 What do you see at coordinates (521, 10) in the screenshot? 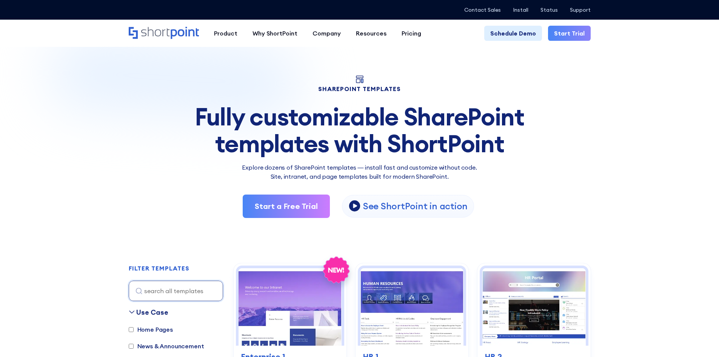
I see `p: Install` at bounding box center [521, 10].